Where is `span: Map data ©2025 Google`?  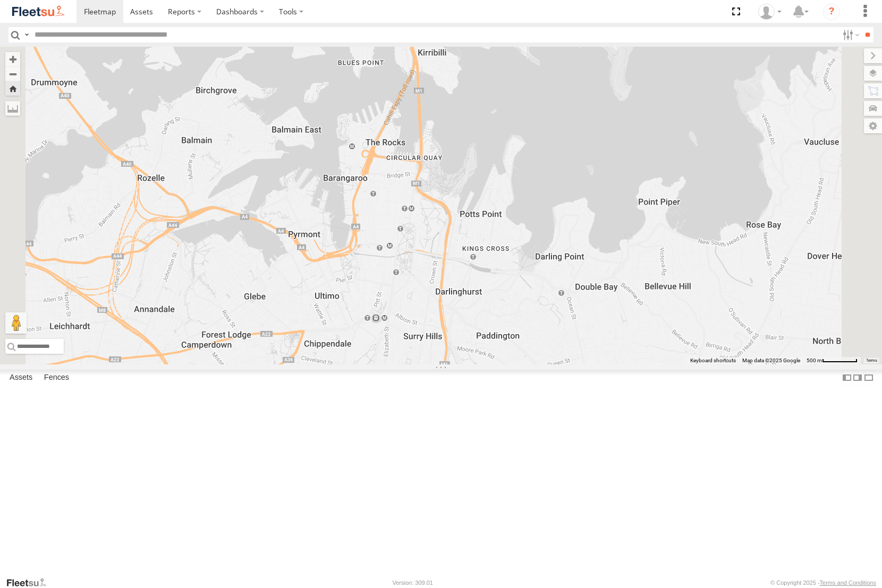
span: Map data ©2025 Google is located at coordinates (771, 360).